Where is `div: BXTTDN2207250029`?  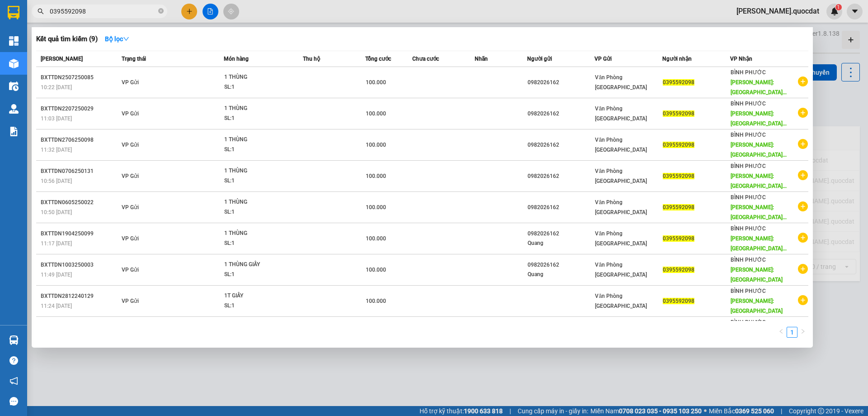
div: BXTTDN2207250029 is located at coordinates (80, 108).